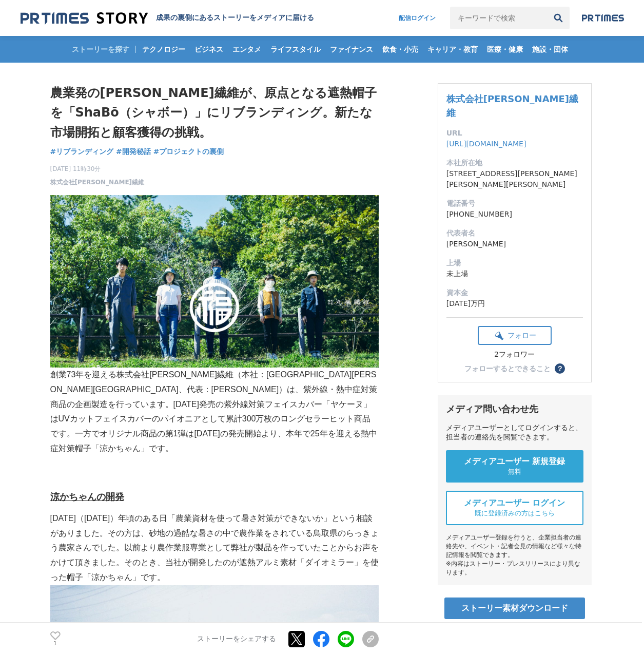 The height and width of the screenshot is (655, 644). What do you see at coordinates (418, 18) in the screenshot?
I see `a: 配信ログイン` at bounding box center [418, 18].